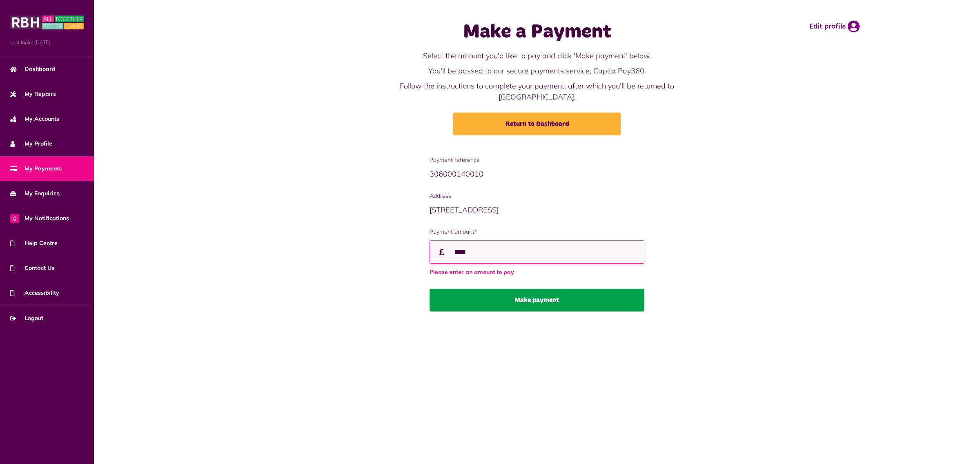 This screenshot has height=464, width=980. What do you see at coordinates (537, 160) in the screenshot?
I see `span: Payment reference` at bounding box center [537, 160].